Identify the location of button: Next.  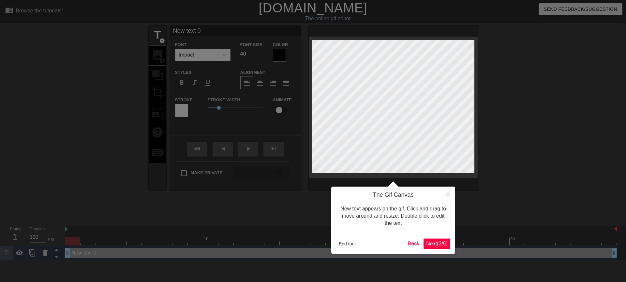
(437, 243).